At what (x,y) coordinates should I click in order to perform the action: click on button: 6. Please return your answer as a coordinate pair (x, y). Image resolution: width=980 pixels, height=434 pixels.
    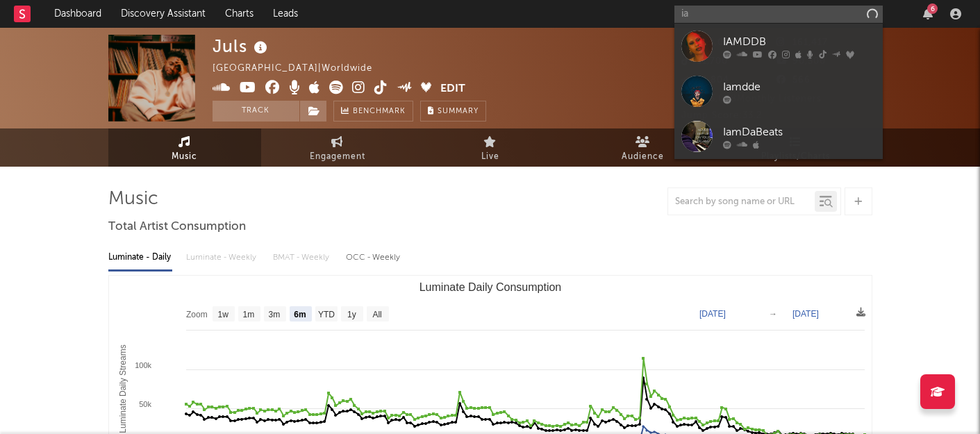
    Looking at the image, I should click on (927, 14).